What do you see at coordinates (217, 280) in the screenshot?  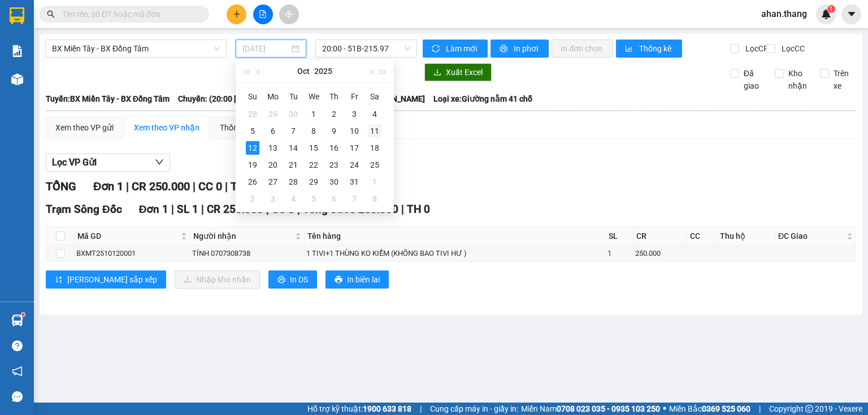 I see `button: downloadNhập kho nhận` at bounding box center [217, 280].